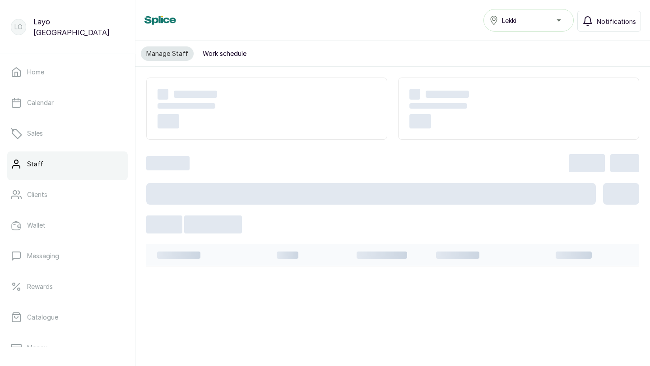  I want to click on p: Money, so click(37, 348).